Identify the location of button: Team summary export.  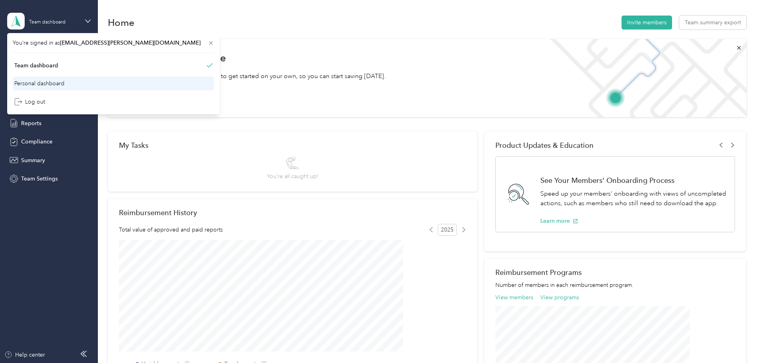
(713, 22).